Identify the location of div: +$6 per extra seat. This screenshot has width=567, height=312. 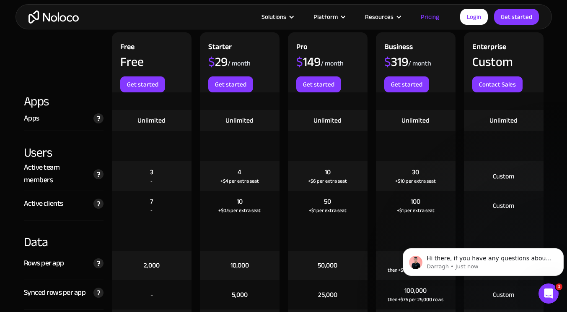
(327, 181).